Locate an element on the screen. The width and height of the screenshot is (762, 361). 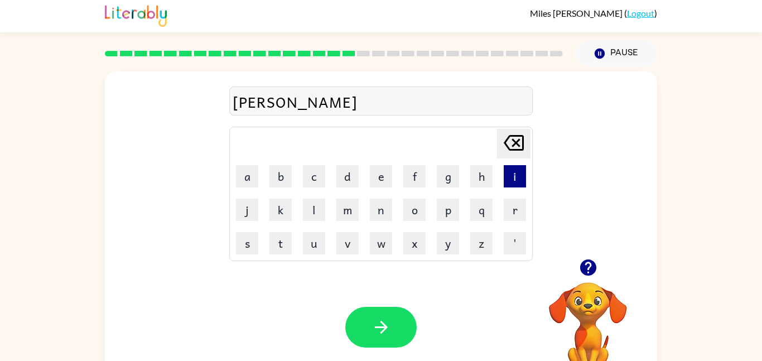
button: e is located at coordinates (381, 176).